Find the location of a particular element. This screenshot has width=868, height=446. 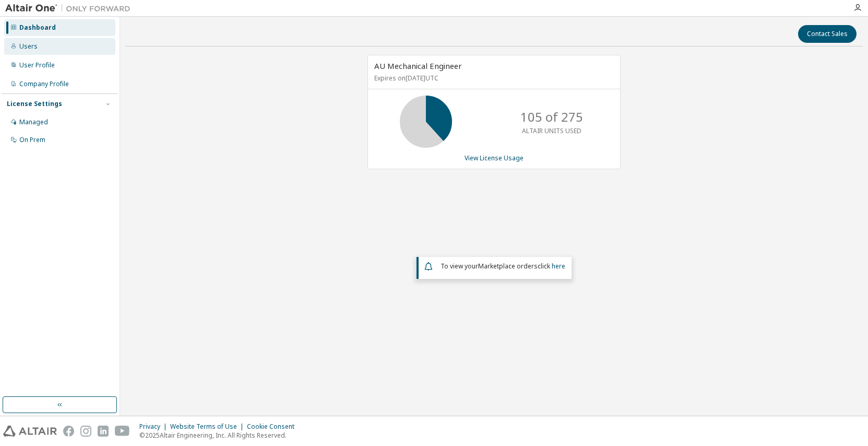

div: Users is located at coordinates (28, 47).